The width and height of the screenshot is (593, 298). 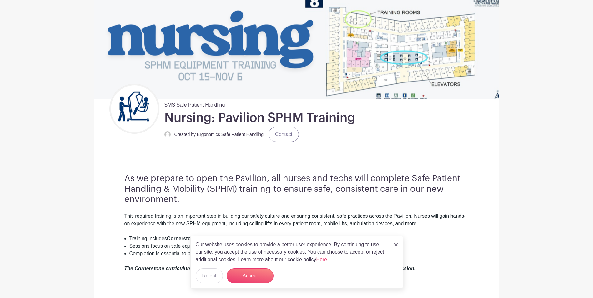 I want to click on span: SMS Safe Patient Handling, so click(x=195, y=104).